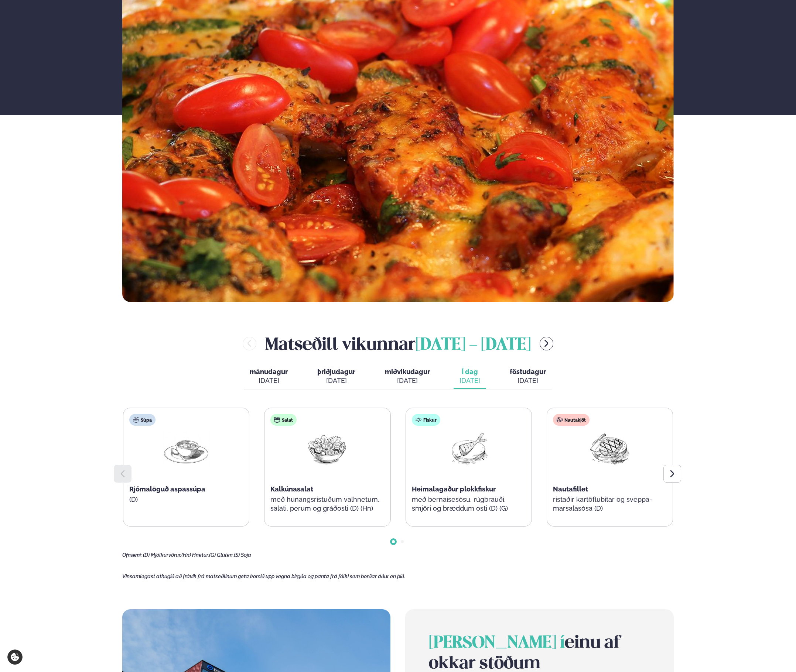  I want to click on span: þriðjudagur, so click(336, 371).